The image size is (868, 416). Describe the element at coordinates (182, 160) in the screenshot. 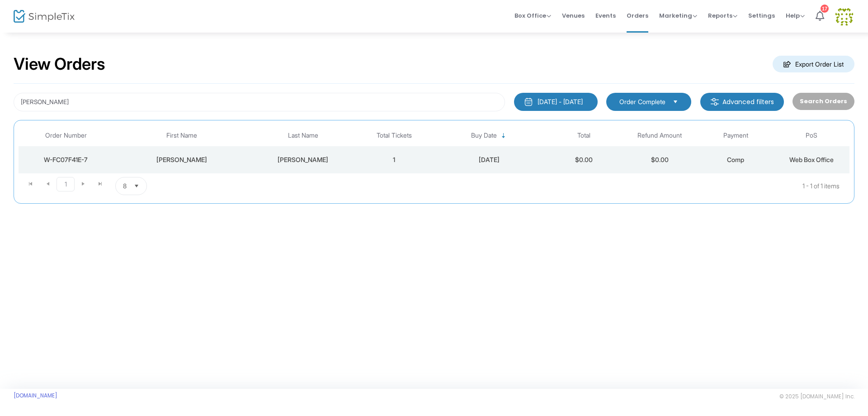

I see `div: Ellen` at that location.